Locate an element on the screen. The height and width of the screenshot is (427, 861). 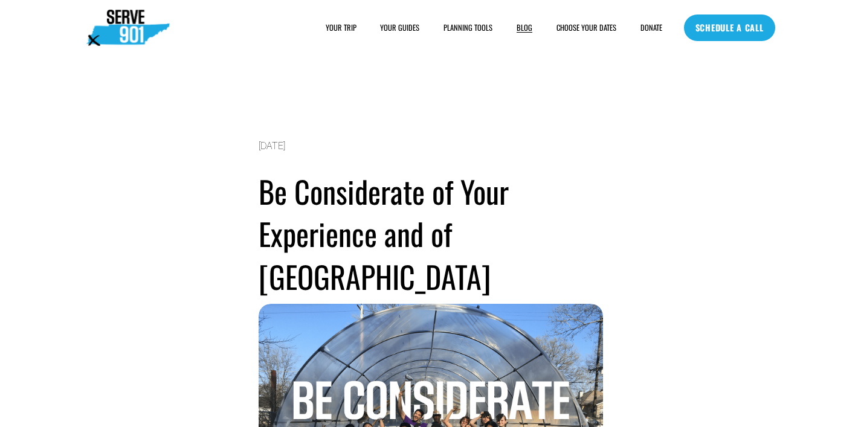
span: YOUR TRIP is located at coordinates (341, 28).